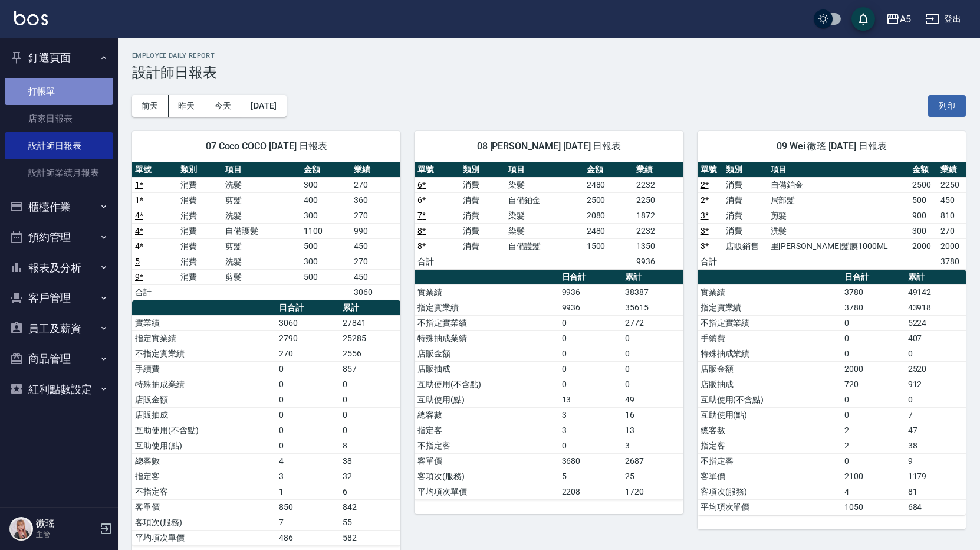 The image size is (980, 550). I want to click on td: 店販金額, so click(486, 353).